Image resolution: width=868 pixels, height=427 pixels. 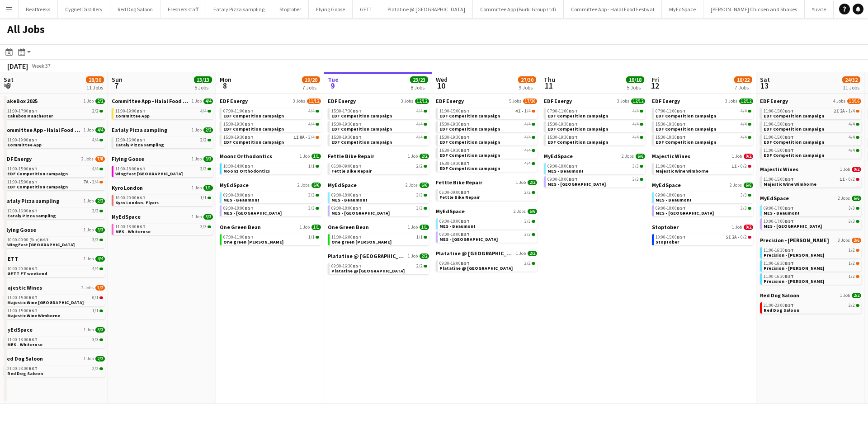 What do you see at coordinates (271, 113) in the screenshot?
I see `a: 07:00-11:00BST4/4EDF Competition campaign` at bounding box center [271, 113].